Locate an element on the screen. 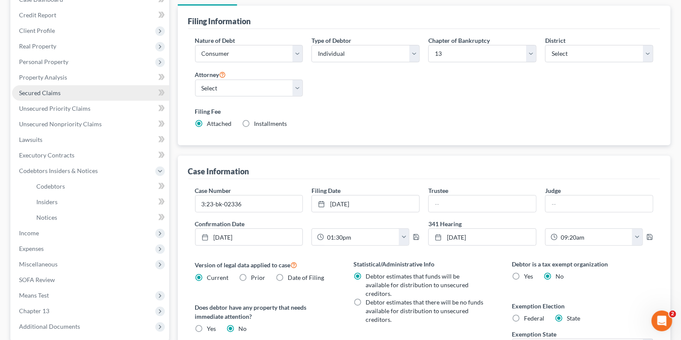 Image resolution: width=681 pixels, height=340 pixels. label: Chapter of Bankruptcy is located at coordinates (459, 40).